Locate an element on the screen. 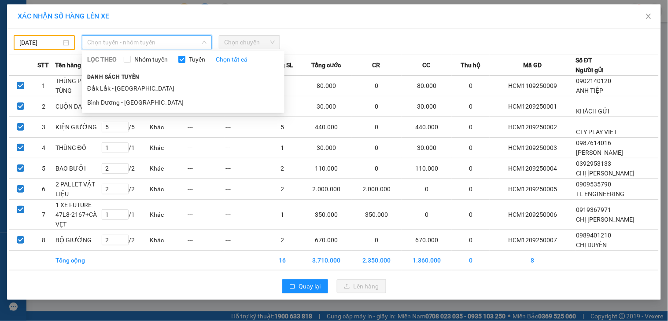 This screenshot has width=668, height=321. td: HCM1109250009 is located at coordinates (532, 86).